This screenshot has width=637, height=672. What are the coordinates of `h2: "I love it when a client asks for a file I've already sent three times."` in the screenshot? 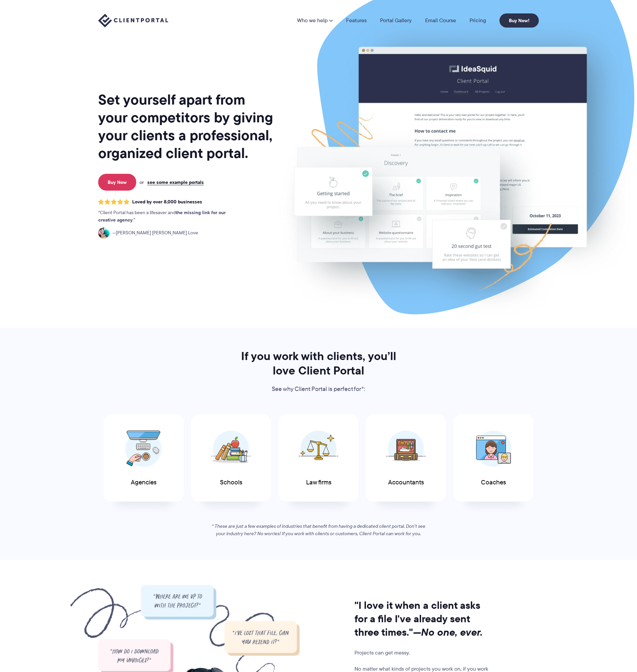 It's located at (423, 619).